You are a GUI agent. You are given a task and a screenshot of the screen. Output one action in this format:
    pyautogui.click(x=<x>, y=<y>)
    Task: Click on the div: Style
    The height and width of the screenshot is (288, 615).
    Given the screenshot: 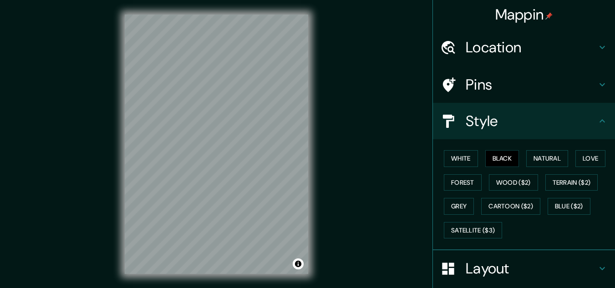 What is the action you would take?
    pyautogui.click(x=524, y=121)
    